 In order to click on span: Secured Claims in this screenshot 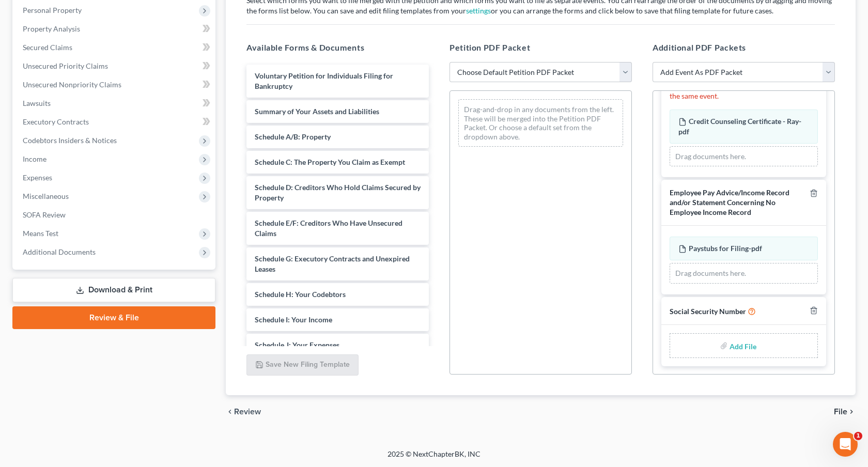, I will do `click(48, 47)`.